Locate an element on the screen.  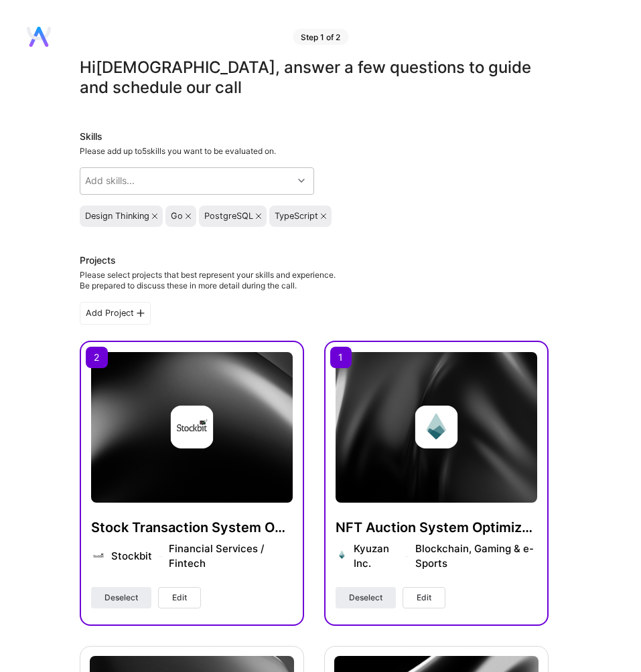
i: icon Chevron is located at coordinates (301, 181).